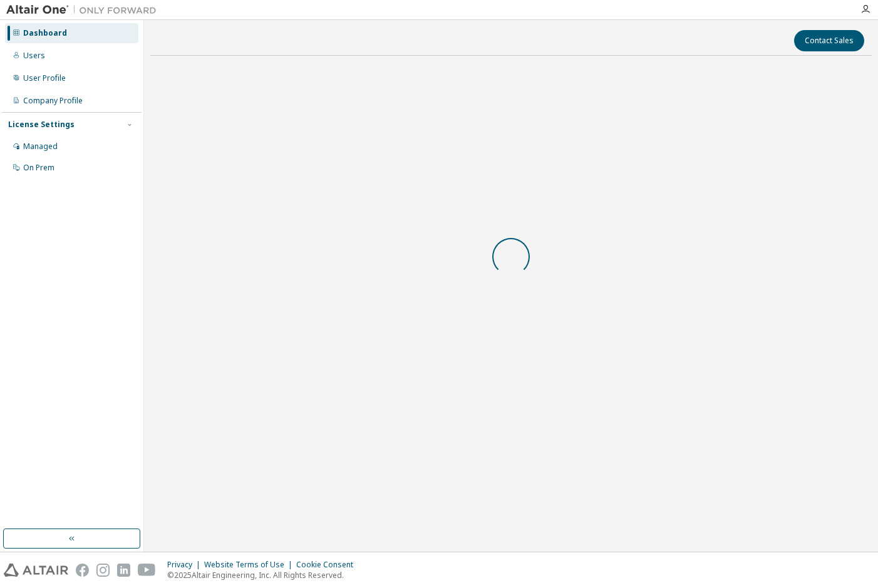 This screenshot has width=878, height=588. What do you see at coordinates (829, 41) in the screenshot?
I see `button: Contact Sales` at bounding box center [829, 41].